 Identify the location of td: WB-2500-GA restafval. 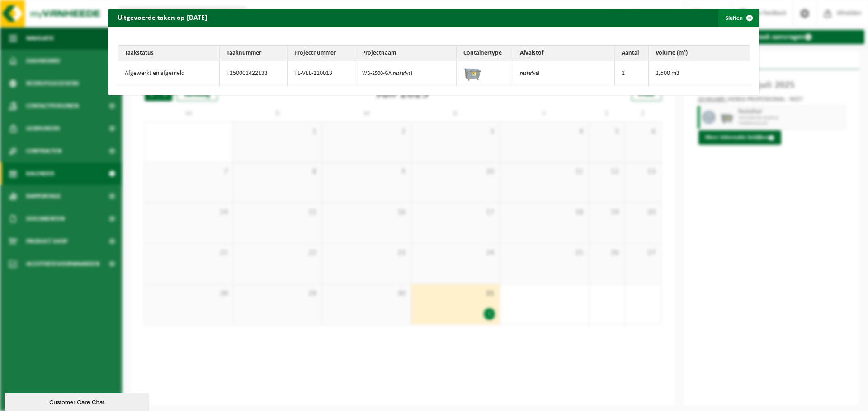
(406, 74).